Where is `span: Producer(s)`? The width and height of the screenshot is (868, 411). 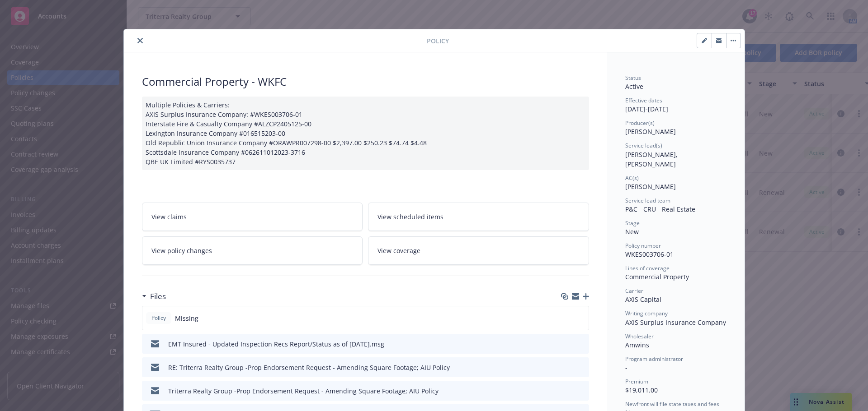
span: Producer(s) is located at coordinates (639, 123).